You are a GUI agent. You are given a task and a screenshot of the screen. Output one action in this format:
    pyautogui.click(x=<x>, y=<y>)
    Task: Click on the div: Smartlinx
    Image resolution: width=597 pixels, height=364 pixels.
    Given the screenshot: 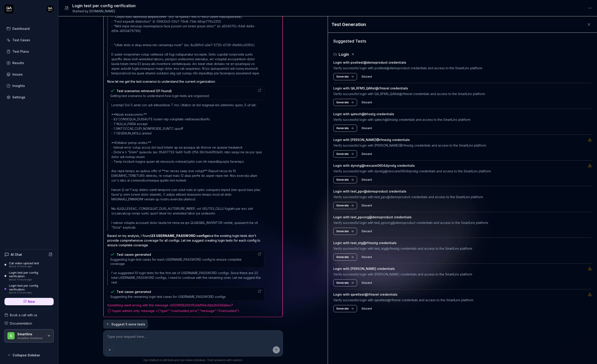 What is the action you would take?
    pyautogui.click(x=31, y=334)
    